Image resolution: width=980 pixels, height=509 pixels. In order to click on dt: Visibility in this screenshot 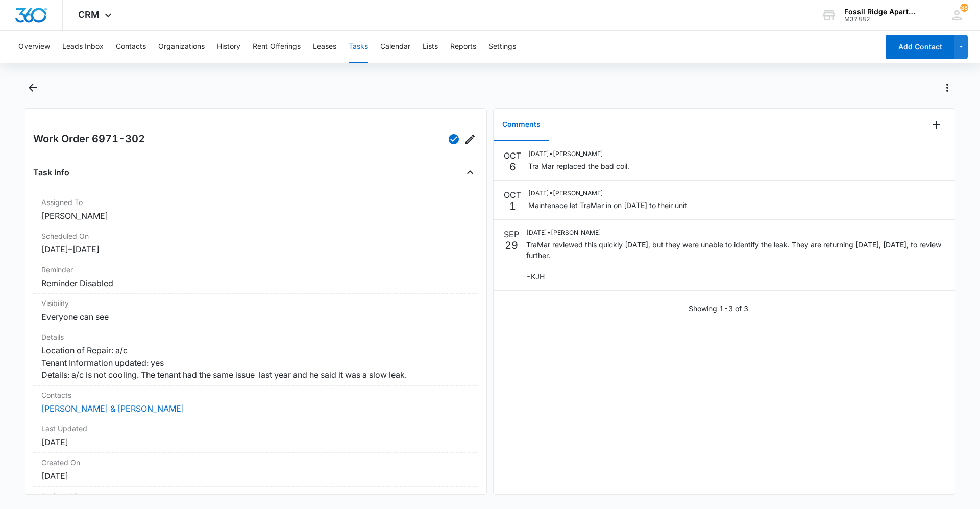, I will do `click(256, 303)`.